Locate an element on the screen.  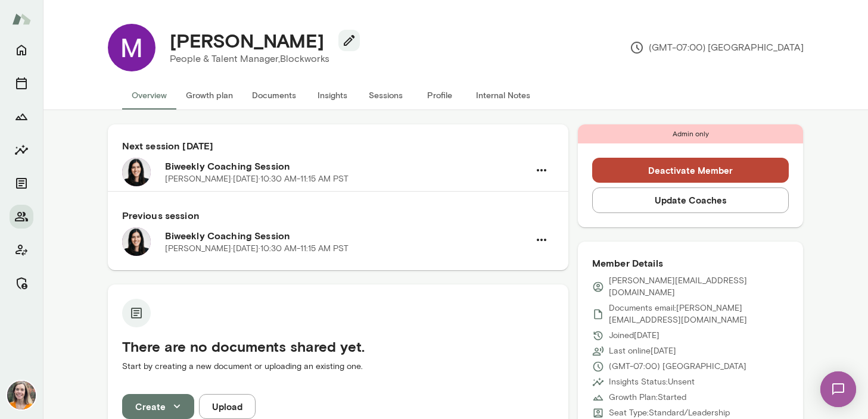
p: Start by creating a new document or uploading an existing one. is located at coordinates (338, 366).